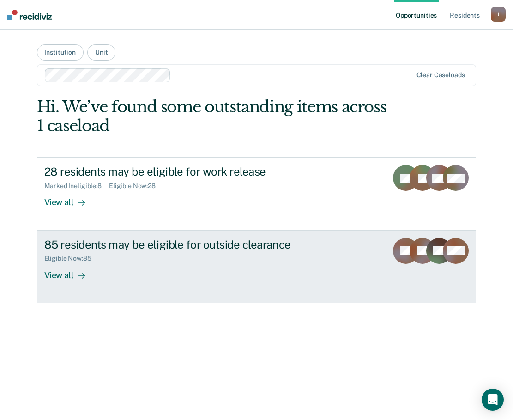 The height and width of the screenshot is (420, 513). What do you see at coordinates (493, 399) in the screenshot?
I see `div: Open Intercom Messenger` at bounding box center [493, 399].